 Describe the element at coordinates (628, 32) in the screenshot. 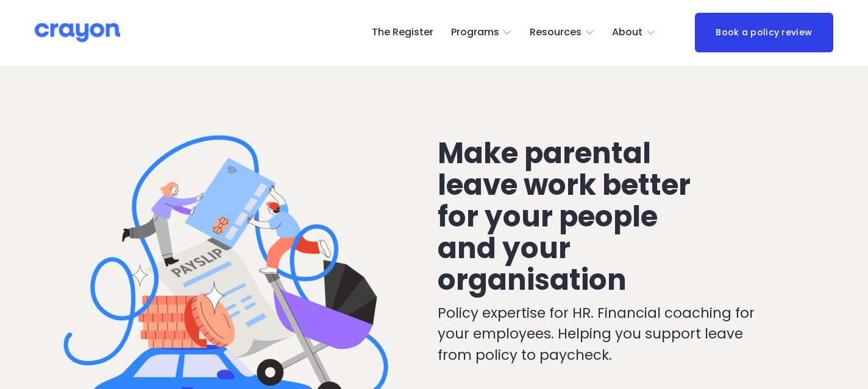

I see `span: About` at that location.